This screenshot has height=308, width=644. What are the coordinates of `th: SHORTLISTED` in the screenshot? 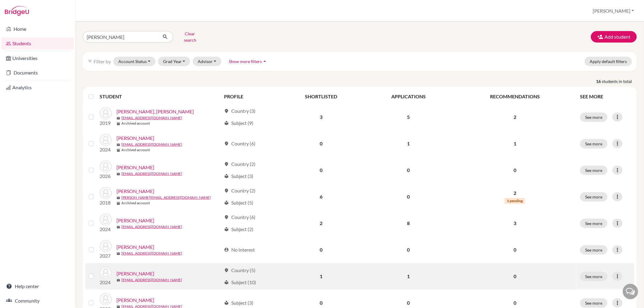 It's located at (321, 96).